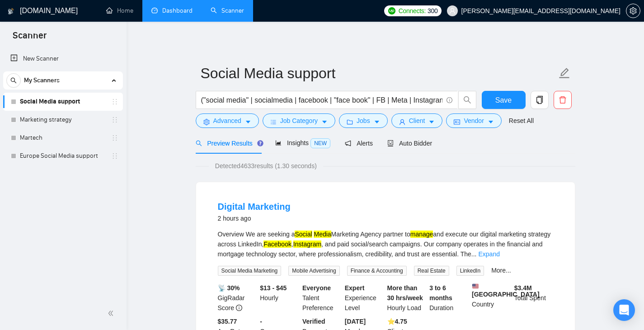  Describe the element at coordinates (320, 143) in the screenshot. I see `span: NEW` at that location.